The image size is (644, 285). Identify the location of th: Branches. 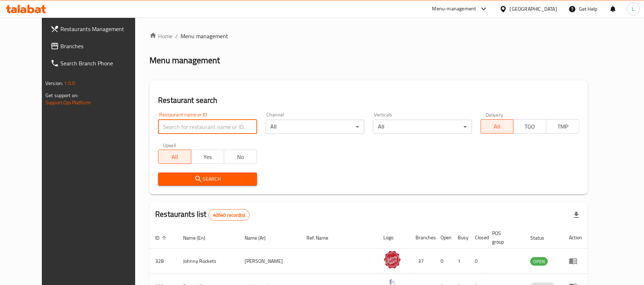
(422, 238).